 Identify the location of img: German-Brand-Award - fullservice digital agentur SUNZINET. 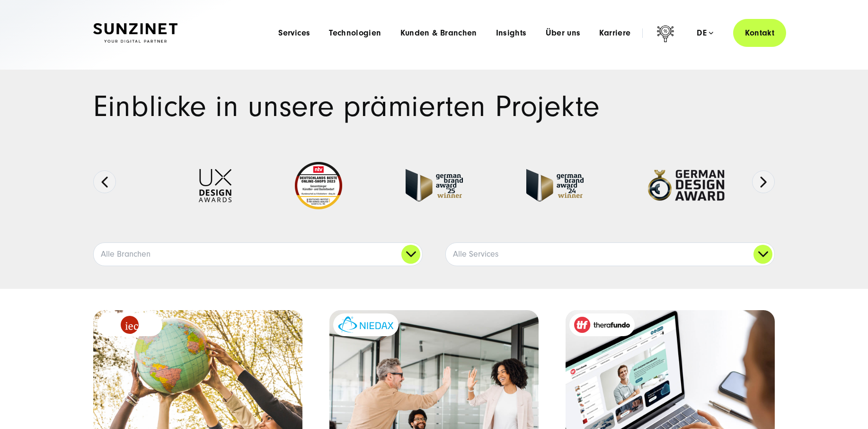
(555, 185).